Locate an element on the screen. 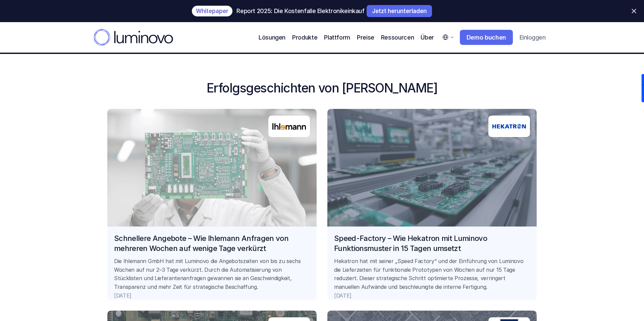 This screenshot has width=644, height=321. a: Einloggen is located at coordinates (532, 37).